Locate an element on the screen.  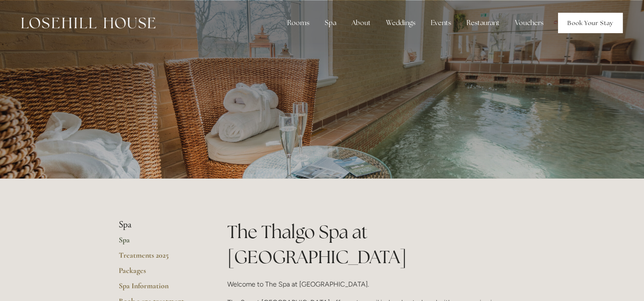
div: Events is located at coordinates (441, 23).